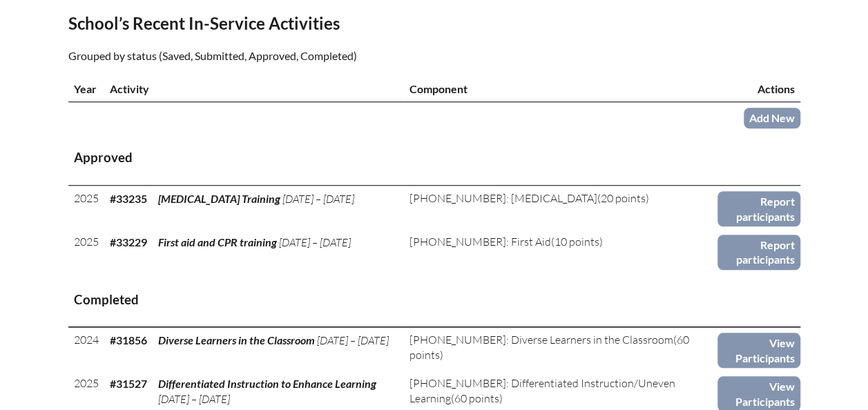 Image resolution: width=868 pixels, height=410 pixels. I want to click on td: 2024, so click(86, 348).